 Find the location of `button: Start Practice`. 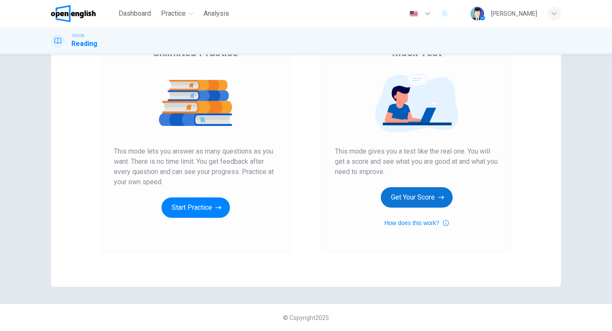

button: Start Practice is located at coordinates (196, 207).